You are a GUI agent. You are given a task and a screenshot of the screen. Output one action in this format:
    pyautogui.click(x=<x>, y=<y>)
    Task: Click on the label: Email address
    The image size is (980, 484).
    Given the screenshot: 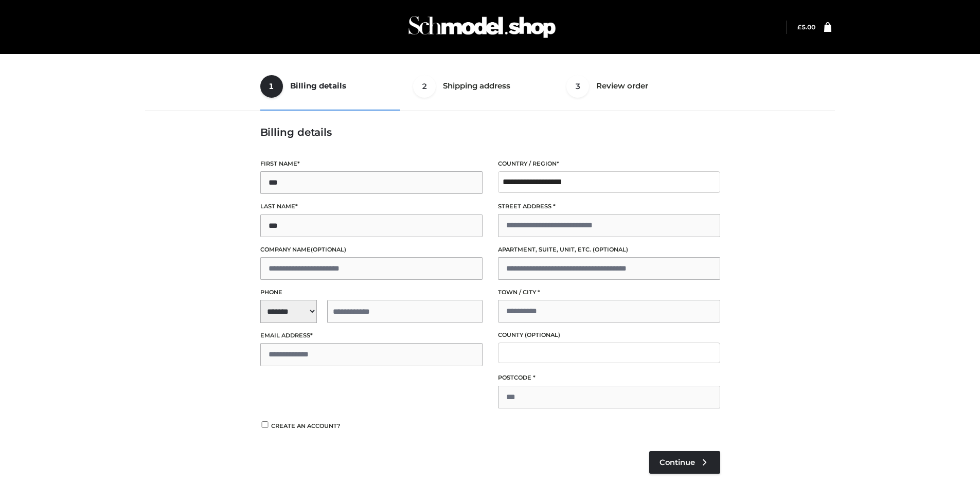 What is the action you would take?
    pyautogui.click(x=372, y=335)
    